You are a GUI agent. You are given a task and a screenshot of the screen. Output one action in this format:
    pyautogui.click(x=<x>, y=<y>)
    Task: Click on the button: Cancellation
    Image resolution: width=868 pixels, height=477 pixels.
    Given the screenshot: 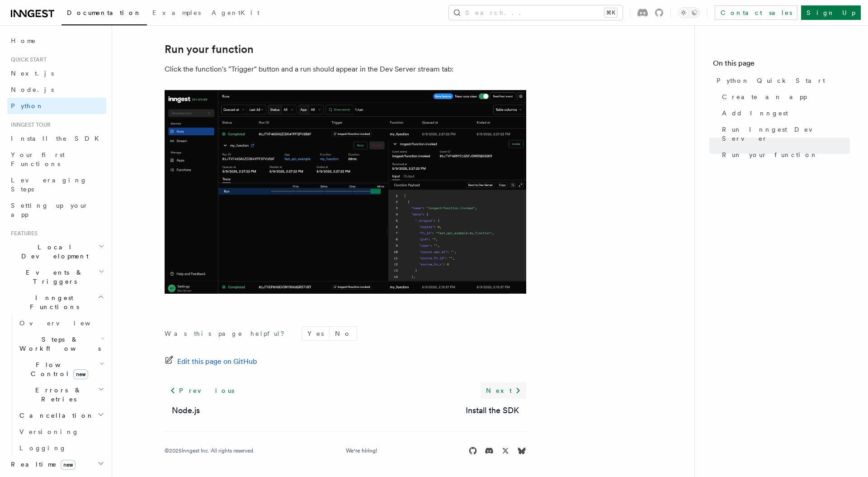 What is the action you would take?
    pyautogui.click(x=61, y=415)
    